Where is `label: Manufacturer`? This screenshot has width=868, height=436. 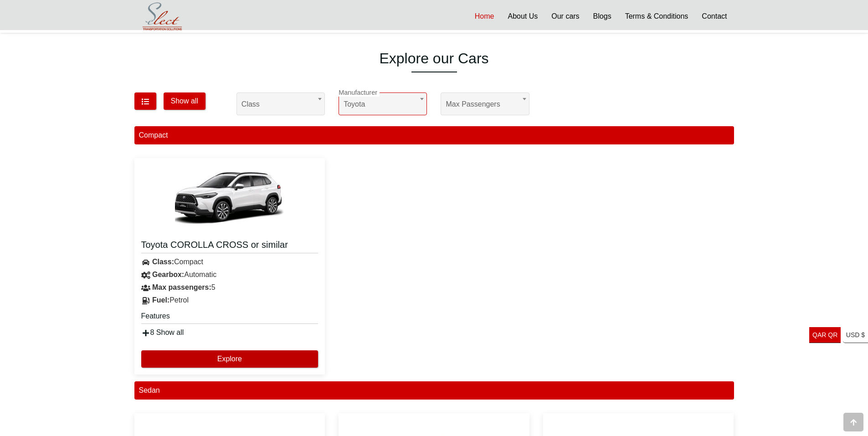 label: Manufacturer is located at coordinates (359, 93).